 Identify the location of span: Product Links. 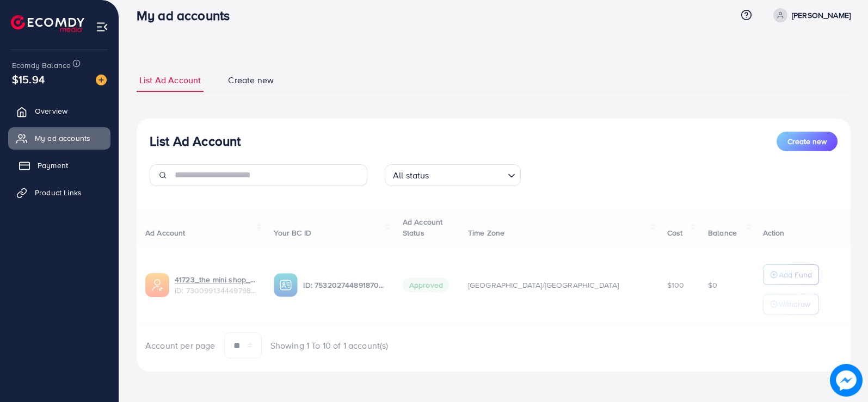
(58, 193).